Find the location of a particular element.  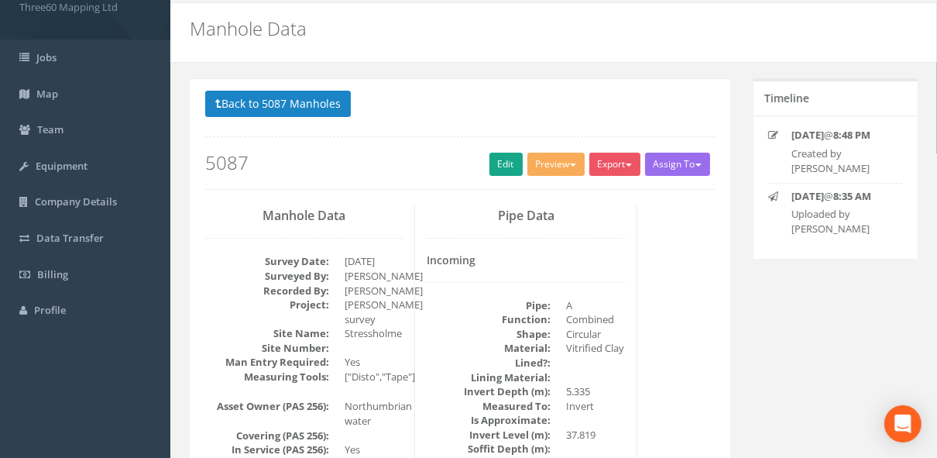

dt: Function: is located at coordinates (489, 319).